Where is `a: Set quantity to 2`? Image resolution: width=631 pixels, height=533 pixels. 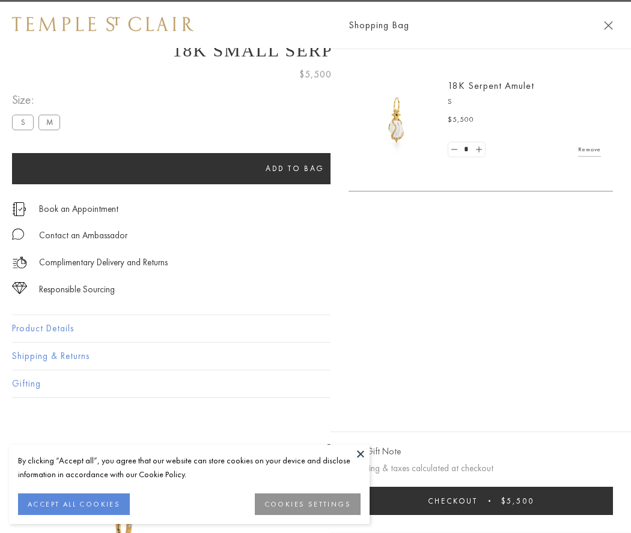
a: Set quantity to 2 is located at coordinates (478, 150).